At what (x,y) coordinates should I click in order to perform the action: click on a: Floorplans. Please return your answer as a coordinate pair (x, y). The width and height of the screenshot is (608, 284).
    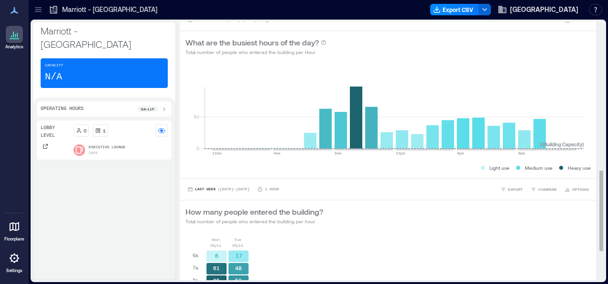
    Looking at the image, I should click on (14, 230).